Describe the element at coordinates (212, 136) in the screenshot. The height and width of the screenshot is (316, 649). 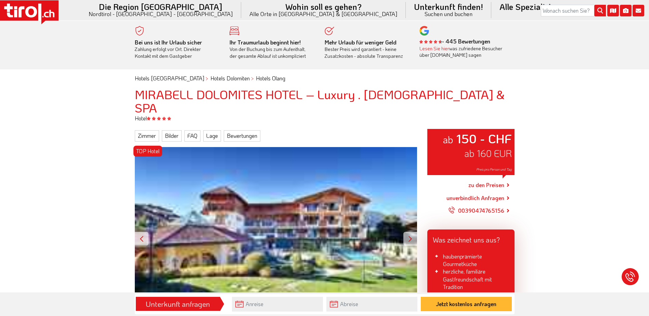
I see `a: Lage` at that location.